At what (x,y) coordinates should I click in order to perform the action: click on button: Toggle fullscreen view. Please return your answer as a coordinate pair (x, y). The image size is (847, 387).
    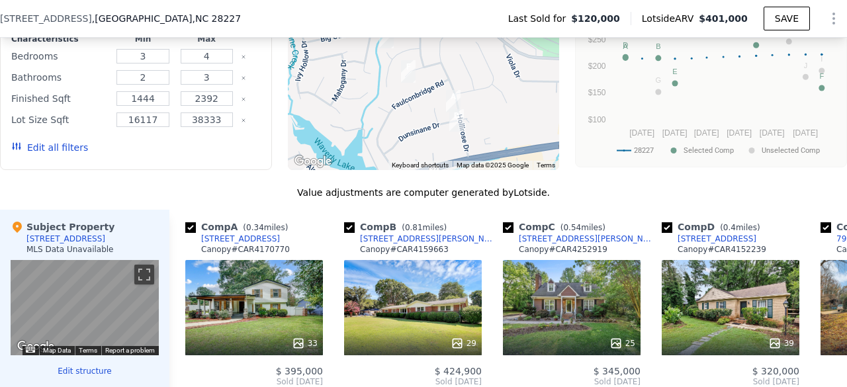
    Looking at the image, I should click on (144, 275).